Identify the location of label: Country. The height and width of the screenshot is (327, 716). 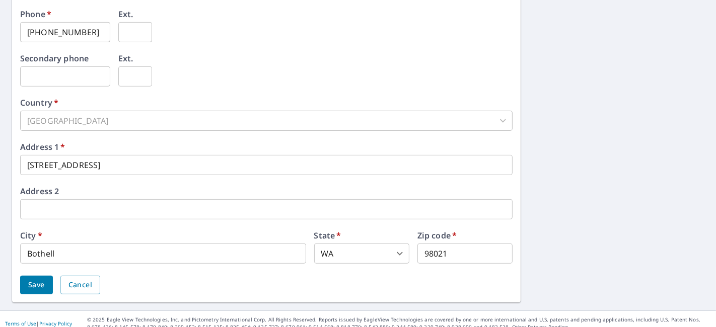
(39, 103).